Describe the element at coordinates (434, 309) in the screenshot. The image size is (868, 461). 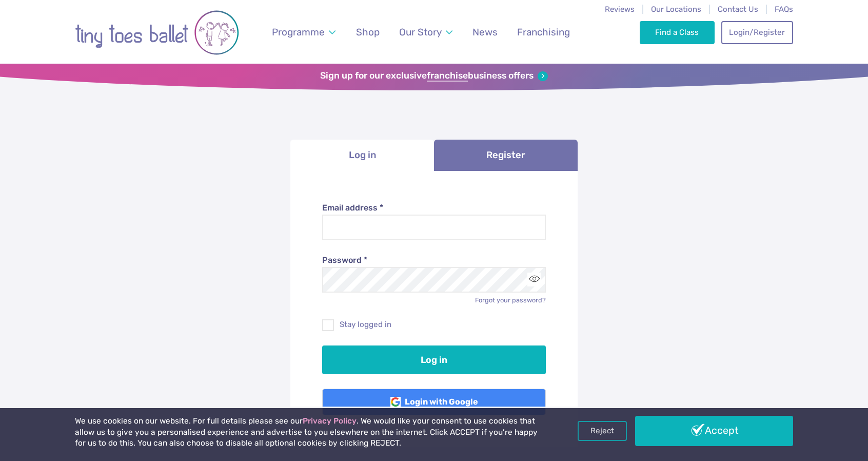
I see `div: Log in` at that location.